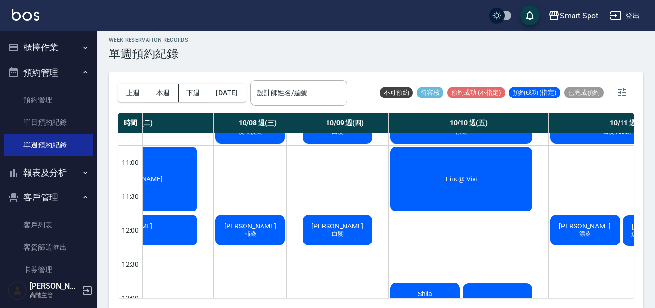 This screenshot has width=655, height=308. Describe the element at coordinates (586, 234) in the screenshot. I see `span: 漂染` at that location.